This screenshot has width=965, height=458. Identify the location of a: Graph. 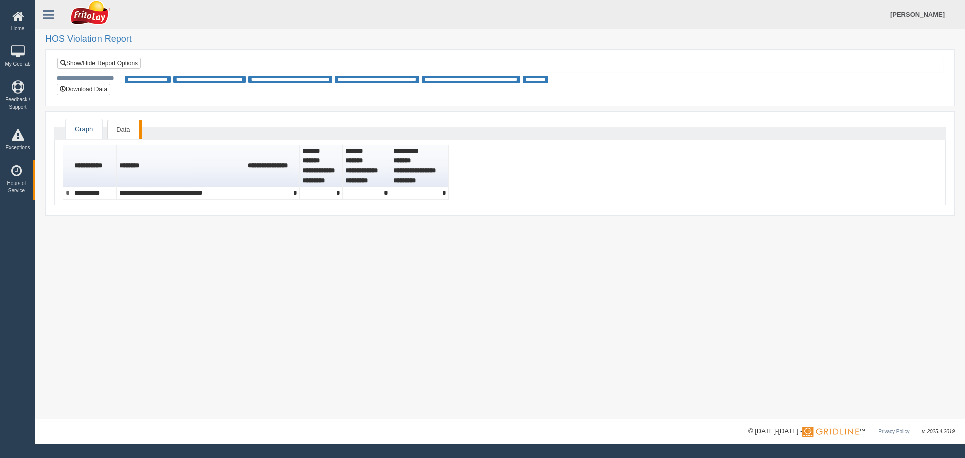
(84, 129).